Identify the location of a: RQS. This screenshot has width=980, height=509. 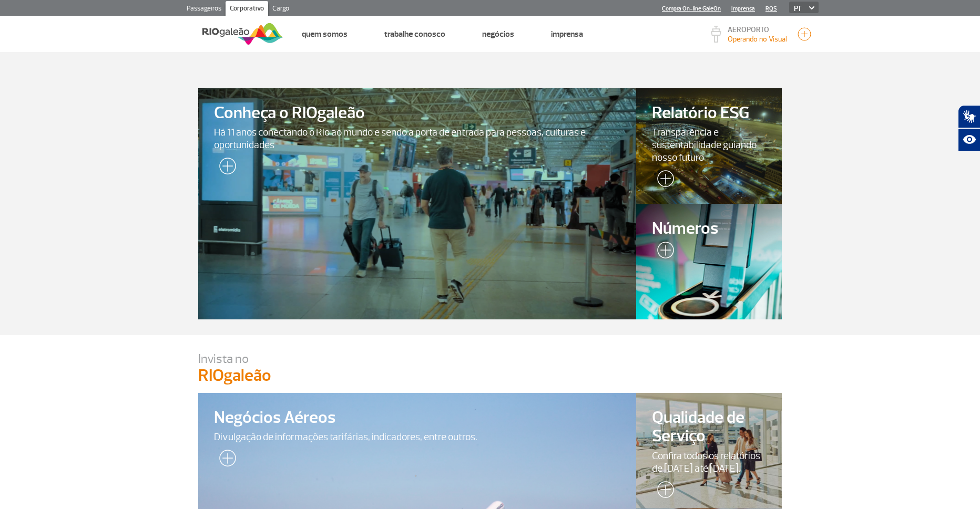
(771, 9).